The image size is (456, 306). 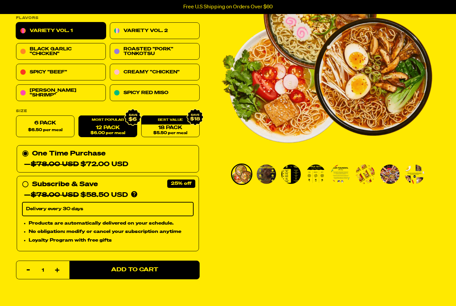 I want to click on a: 12 Pack$6.00 per meal, so click(x=107, y=126).